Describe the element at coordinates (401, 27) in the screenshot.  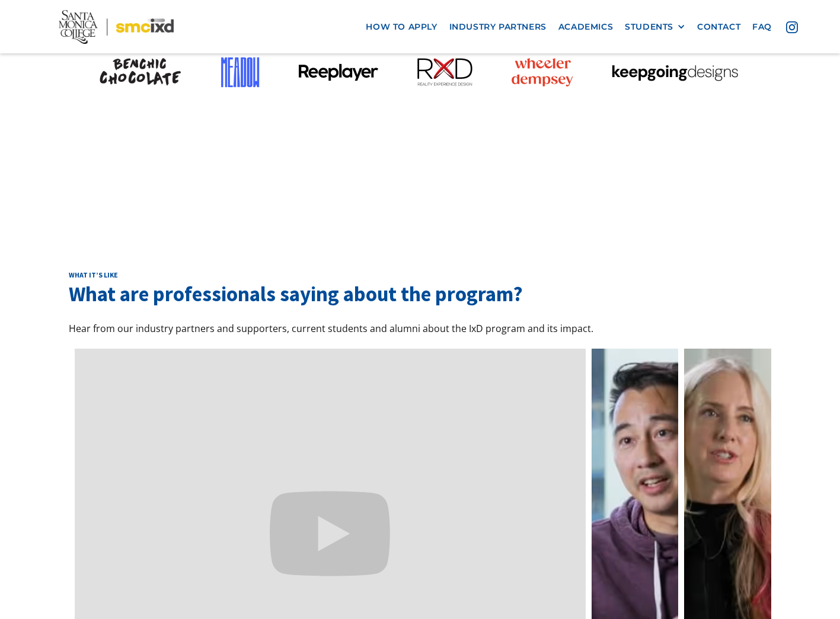
I see `a: how to apply` at that location.